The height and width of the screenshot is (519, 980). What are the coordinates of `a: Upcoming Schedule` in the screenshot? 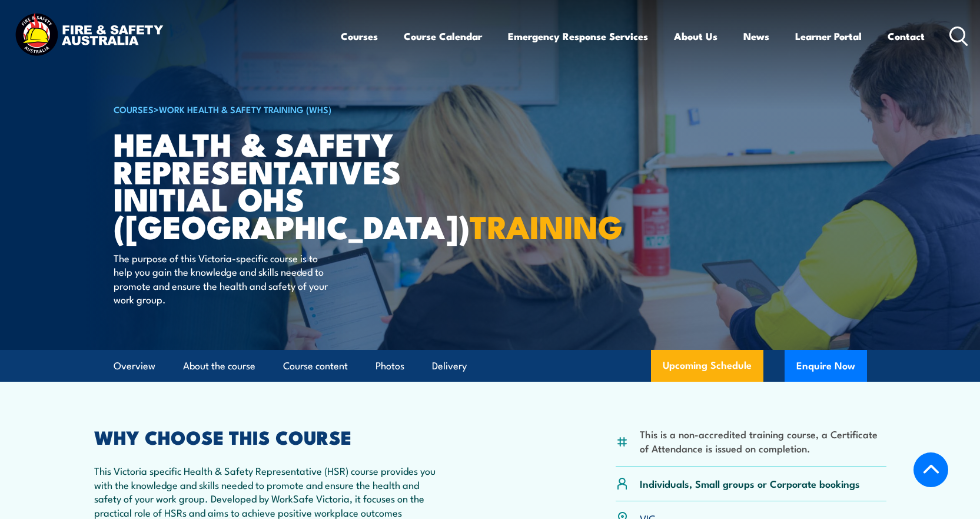 It's located at (706, 366).